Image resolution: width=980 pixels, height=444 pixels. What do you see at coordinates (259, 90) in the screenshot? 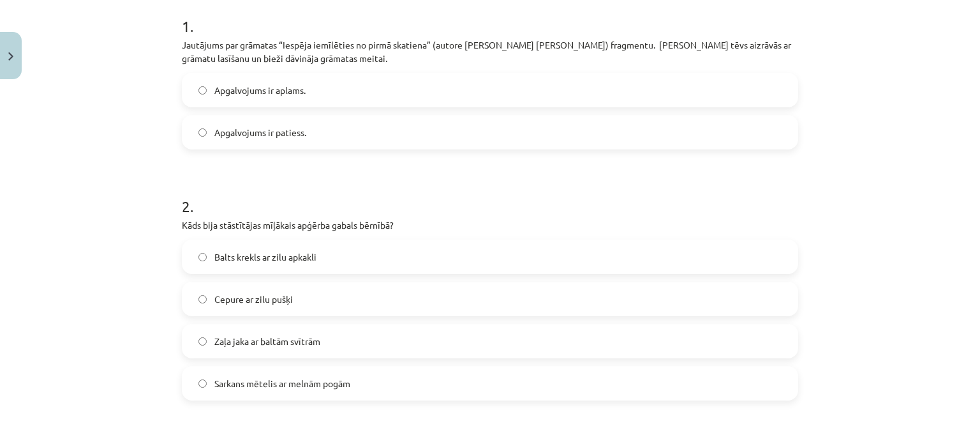
I see `span: Apgalvojums ir aplams.` at bounding box center [259, 90].